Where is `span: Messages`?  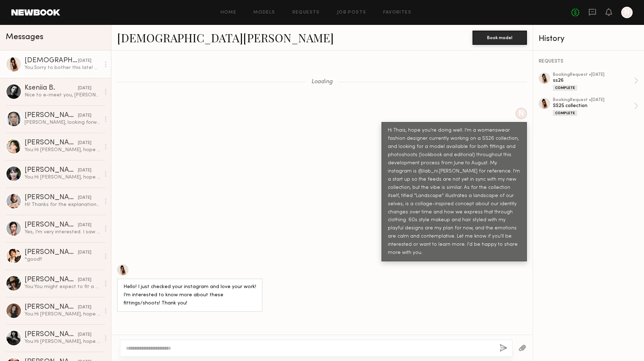 span: Messages is located at coordinates (24, 37).